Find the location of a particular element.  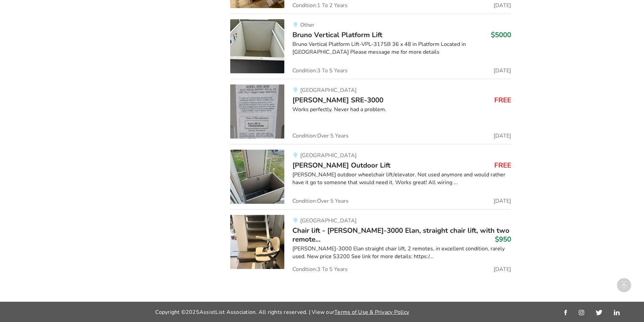

img: mobility-chair lift - bruno sre-3000 elan, straight chair lift, with two remotes is located at coordinates (257, 242).